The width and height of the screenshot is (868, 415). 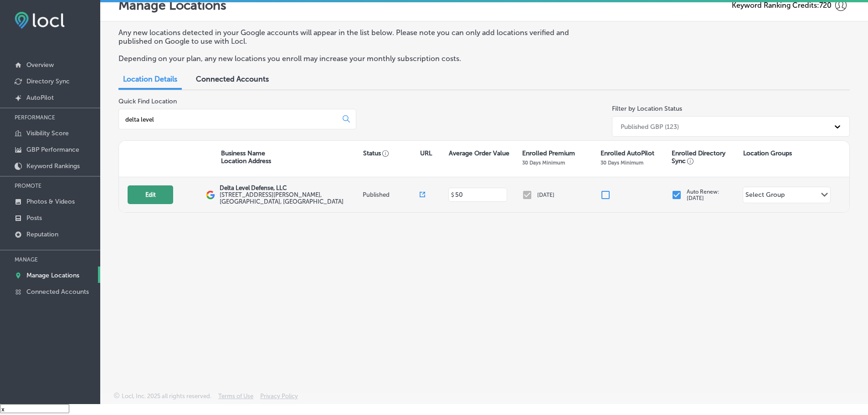 I want to click on img: fda3e92497d09a02dc62c9cd864e3231.png, so click(x=40, y=20).